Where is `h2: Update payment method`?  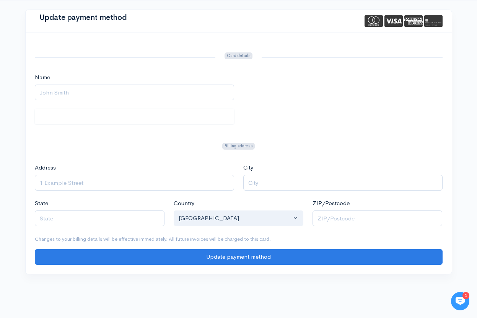 h2: Update payment method is located at coordinates (83, 18).